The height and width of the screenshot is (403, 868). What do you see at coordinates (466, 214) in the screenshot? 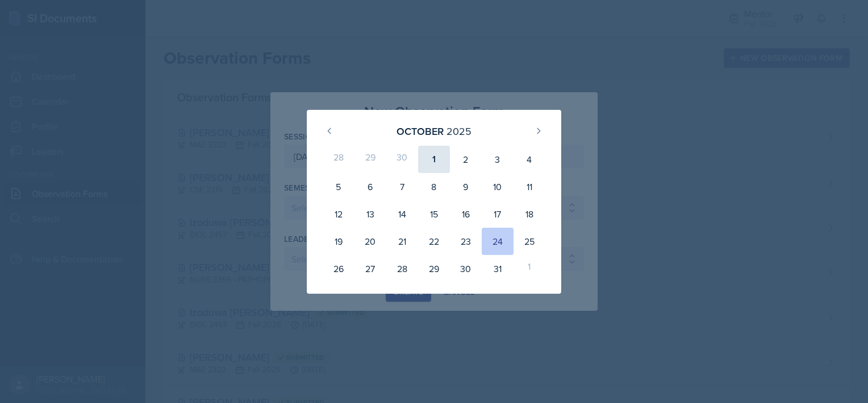
I see `div: 16` at bounding box center [466, 214].